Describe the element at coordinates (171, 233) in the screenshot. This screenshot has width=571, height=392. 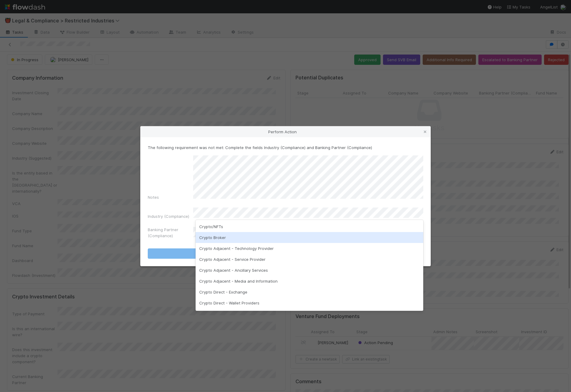
I see `label: Banking Partner (Compliance)` at that location.